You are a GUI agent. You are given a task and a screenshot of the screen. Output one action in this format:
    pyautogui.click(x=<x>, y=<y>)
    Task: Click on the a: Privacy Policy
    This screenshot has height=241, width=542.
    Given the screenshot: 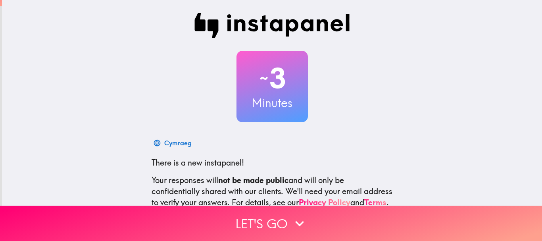 What is the action you would take?
    pyautogui.click(x=325, y=202)
    